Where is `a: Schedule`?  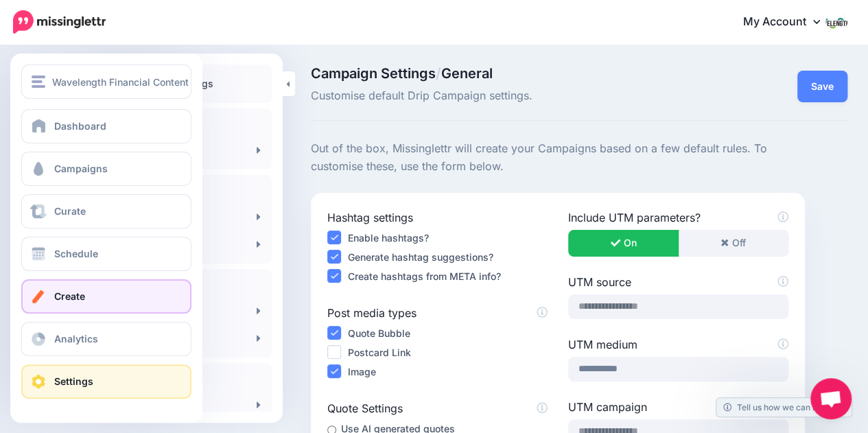
a: Schedule is located at coordinates (106, 254).